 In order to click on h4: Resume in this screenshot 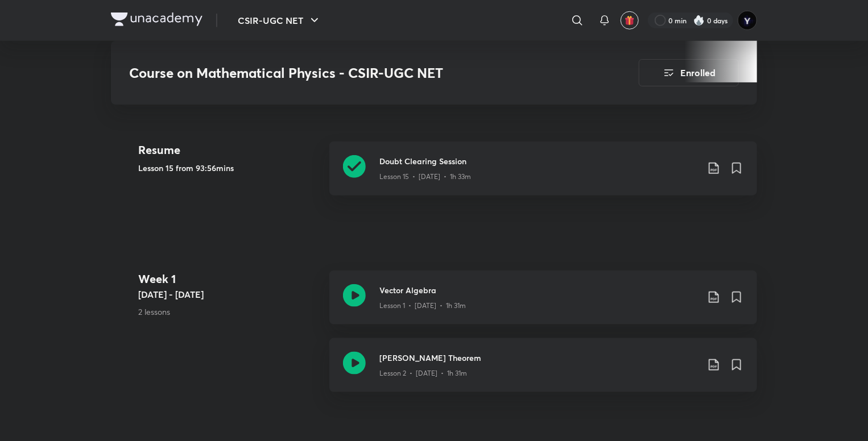, I will do `click(229, 150)`.